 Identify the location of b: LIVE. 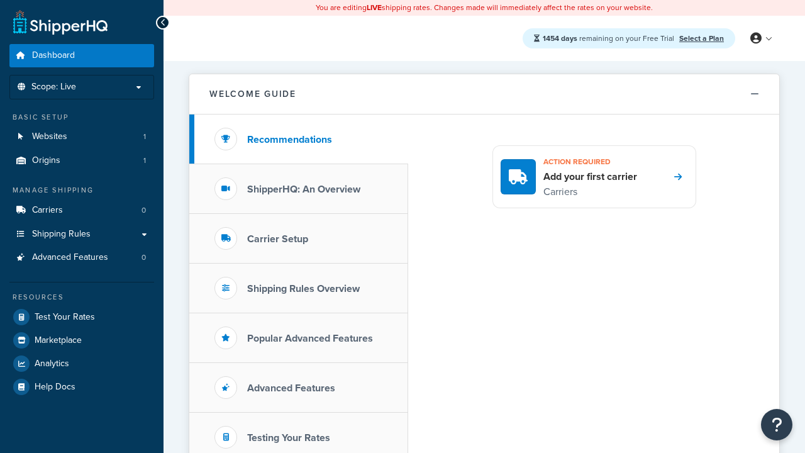
(374, 8).